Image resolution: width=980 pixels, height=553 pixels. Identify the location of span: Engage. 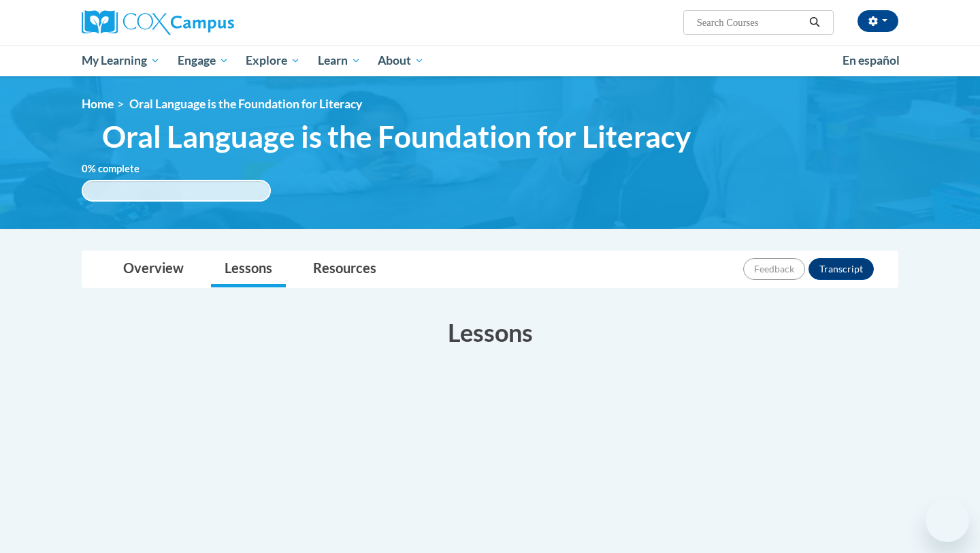
(203, 61).